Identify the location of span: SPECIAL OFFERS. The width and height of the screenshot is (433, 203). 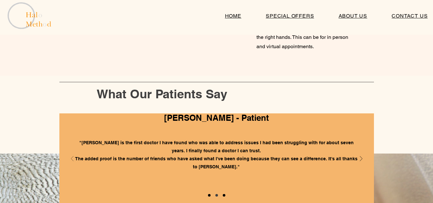
(290, 16).